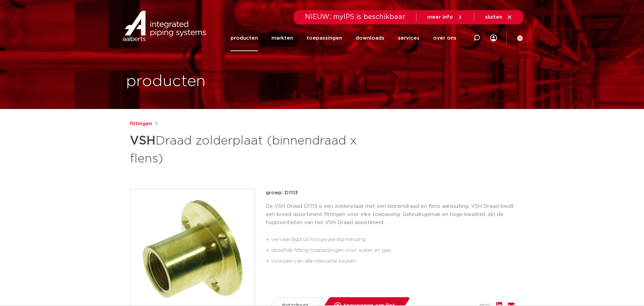  Describe the element at coordinates (256, 149) in the screenshot. I see `h1: Draad zolderplaat (binnendraad x flens)` at that location.